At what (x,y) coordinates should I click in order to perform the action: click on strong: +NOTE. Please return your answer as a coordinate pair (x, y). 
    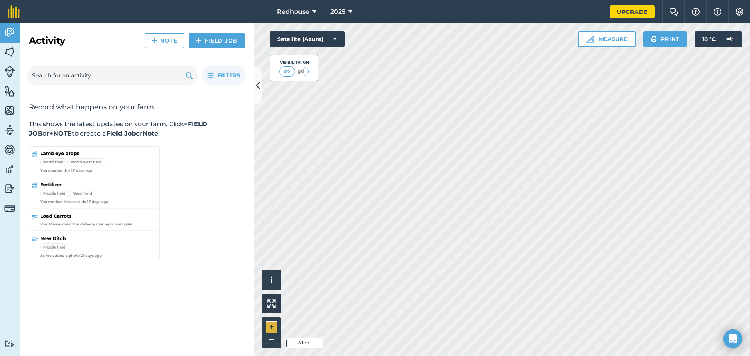
    Looking at the image, I should click on (61, 133).